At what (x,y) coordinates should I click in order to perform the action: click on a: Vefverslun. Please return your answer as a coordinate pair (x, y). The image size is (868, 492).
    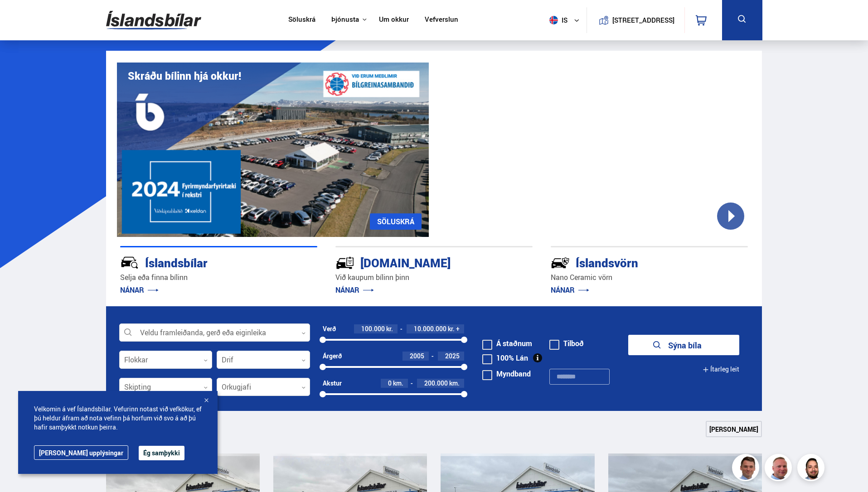
    Looking at the image, I should click on (442, 20).